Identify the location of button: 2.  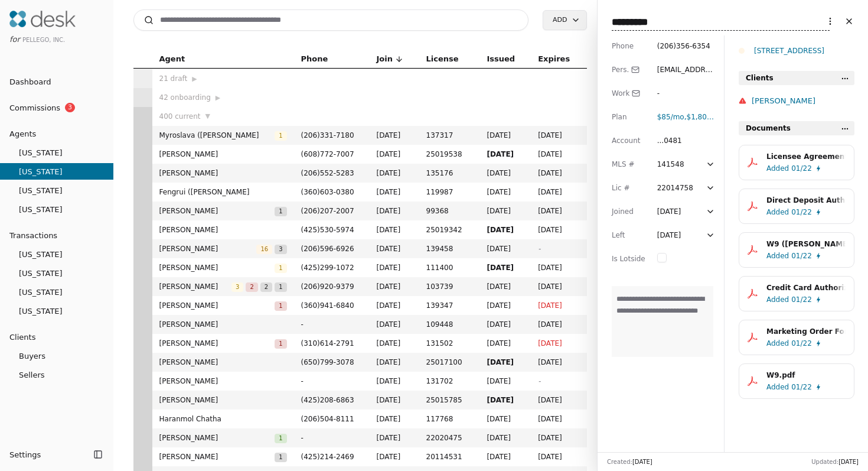
(266, 286).